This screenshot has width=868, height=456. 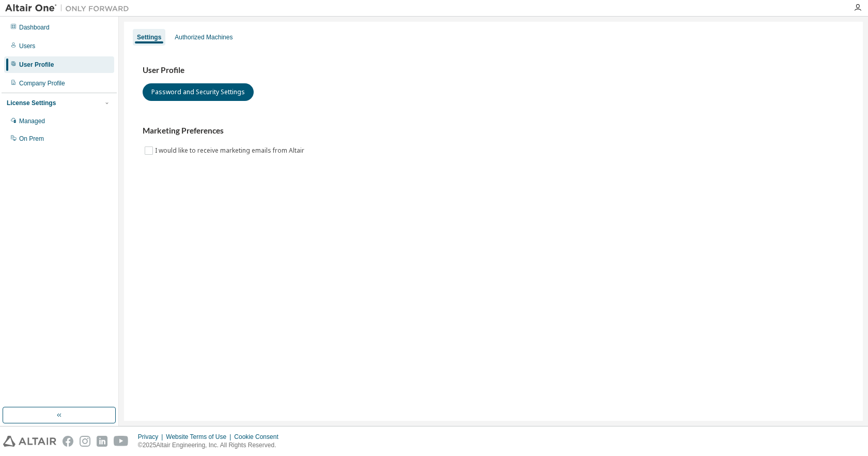 What do you see at coordinates (68, 441) in the screenshot?
I see `img: facebook.svg` at bounding box center [68, 441].